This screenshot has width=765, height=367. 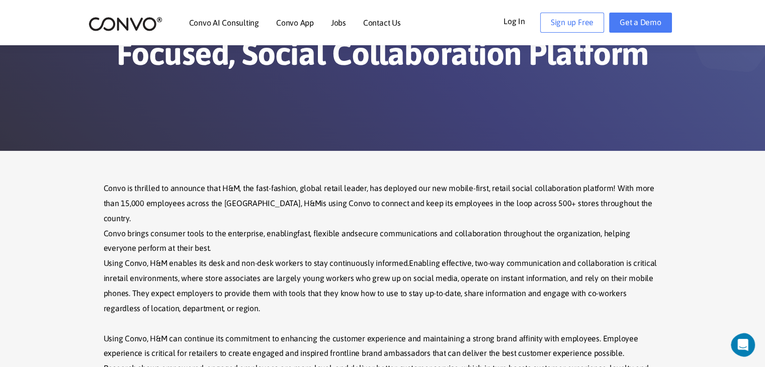 I want to click on span: Convo brings consumer tools to the enterprise, enabling, so click(x=201, y=234).